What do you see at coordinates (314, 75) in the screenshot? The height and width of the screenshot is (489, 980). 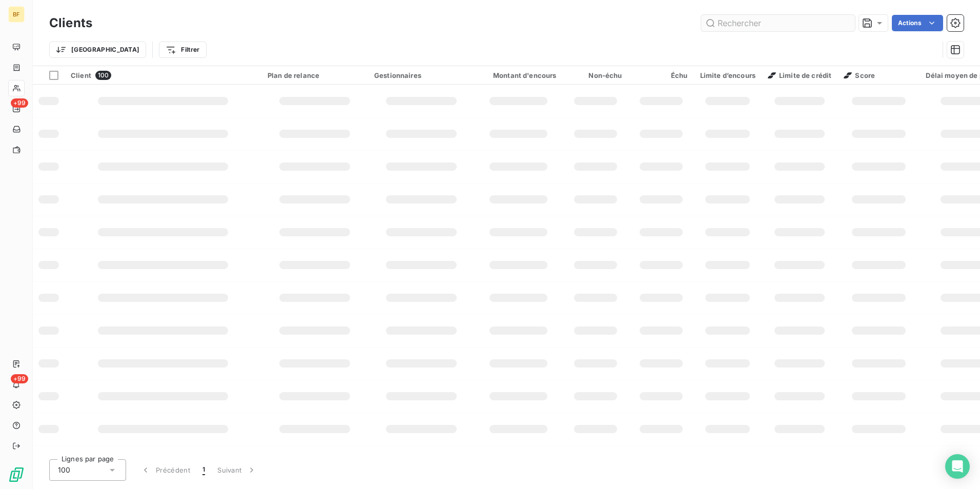 I see `div: Plan de relance` at bounding box center [314, 75].